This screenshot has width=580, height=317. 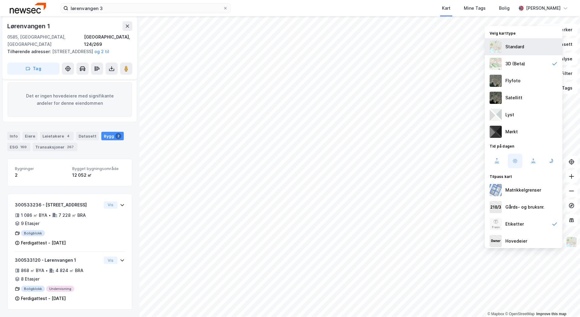 What do you see at coordinates (57, 136) in the screenshot?
I see `div: Leietakere` at bounding box center [57, 136].